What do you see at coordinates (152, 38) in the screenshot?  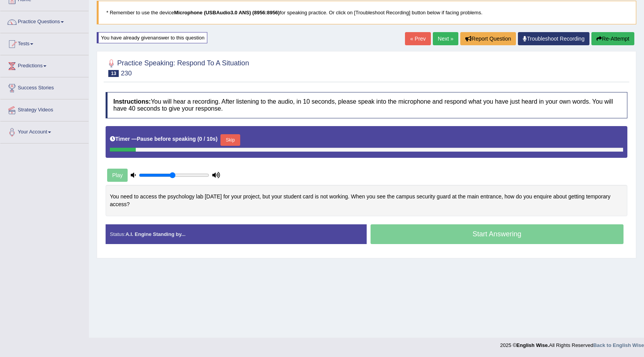 I see `div: You have already given answer to this question` at bounding box center [152, 38].